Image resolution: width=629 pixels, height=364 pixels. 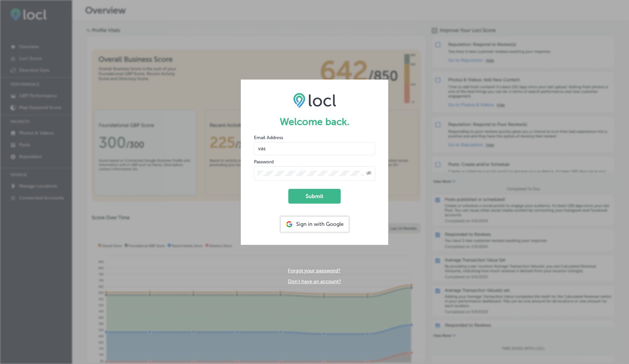 I want to click on label: Email Address, so click(x=268, y=137).